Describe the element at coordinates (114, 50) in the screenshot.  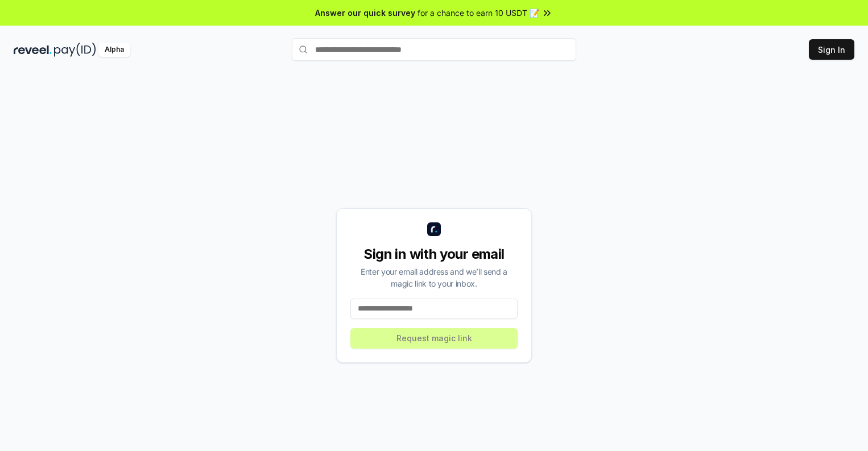
I see `div: Alpha` at that location.